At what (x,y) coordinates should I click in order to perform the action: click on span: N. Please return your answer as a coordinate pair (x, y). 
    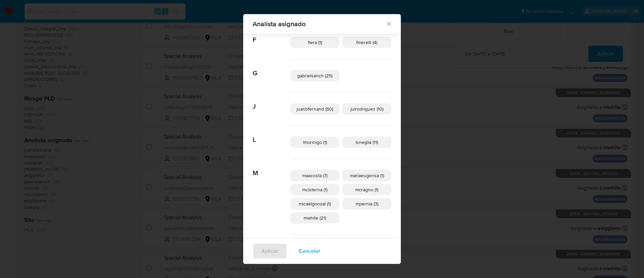
    Looking at the image, I should click on (271, 244).